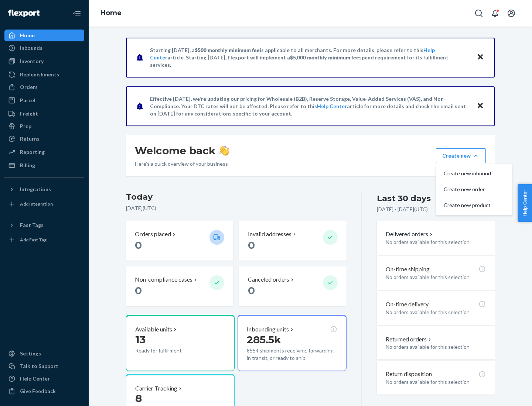 This screenshot has width=532, height=406. What do you see at coordinates (27, 165) in the screenshot?
I see `div: Billing` at bounding box center [27, 165].